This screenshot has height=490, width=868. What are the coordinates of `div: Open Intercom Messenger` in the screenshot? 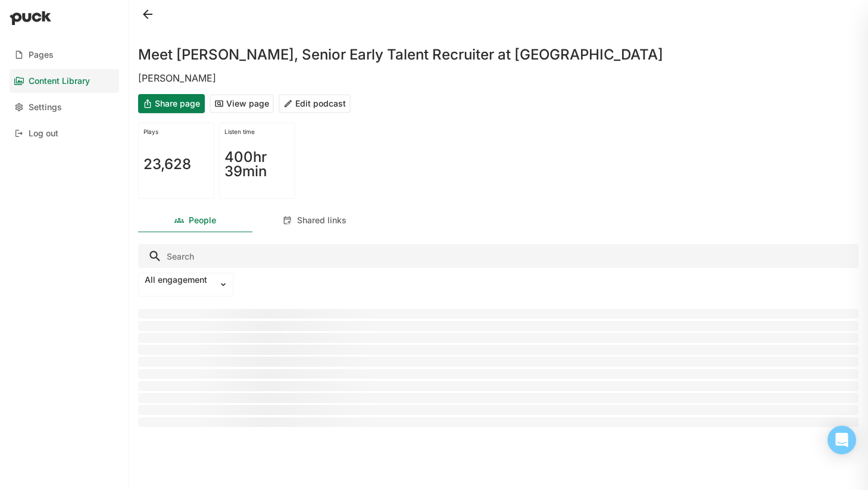 It's located at (842, 440).